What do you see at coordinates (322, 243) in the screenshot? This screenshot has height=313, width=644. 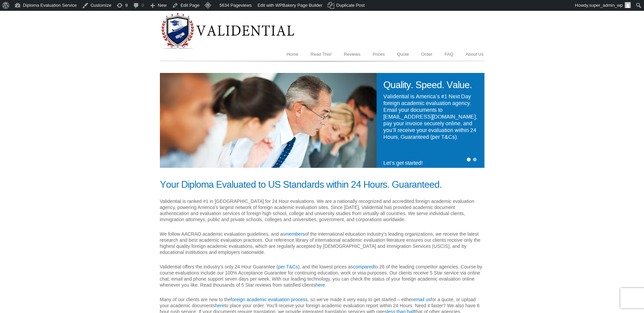 I see `p: We follow AACRAO academic evaluation guidelines, and as of the international education industry’s...` at bounding box center [322, 243].